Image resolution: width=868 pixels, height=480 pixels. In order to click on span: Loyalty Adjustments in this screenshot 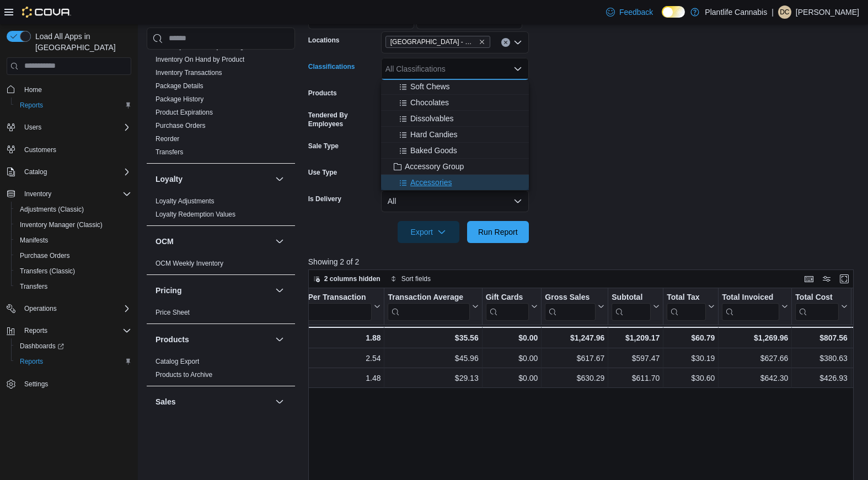, I will do `click(185, 201)`.